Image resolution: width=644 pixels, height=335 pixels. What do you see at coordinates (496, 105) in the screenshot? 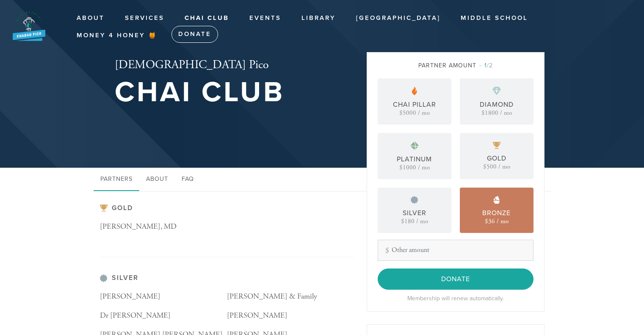
I see `div: Diamond` at bounding box center [496, 105].